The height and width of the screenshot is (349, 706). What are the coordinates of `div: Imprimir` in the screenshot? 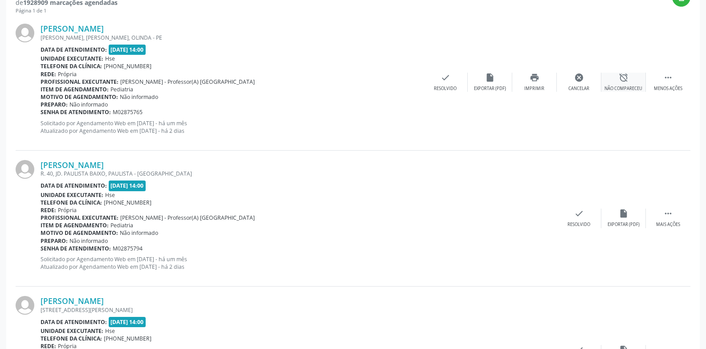 It's located at (534, 89).